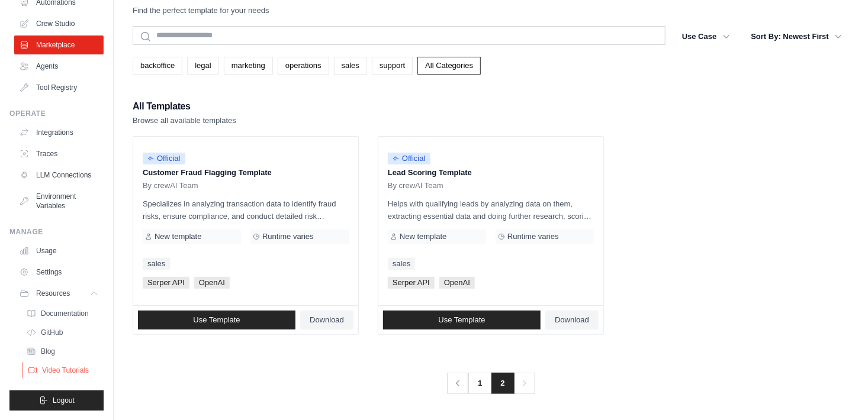  I want to click on p: Lead Scoring Template, so click(491, 173).